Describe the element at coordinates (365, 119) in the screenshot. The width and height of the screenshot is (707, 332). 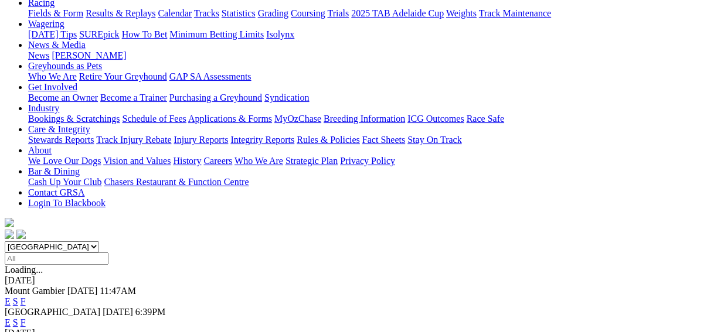
I see `div: Industry` at that location.